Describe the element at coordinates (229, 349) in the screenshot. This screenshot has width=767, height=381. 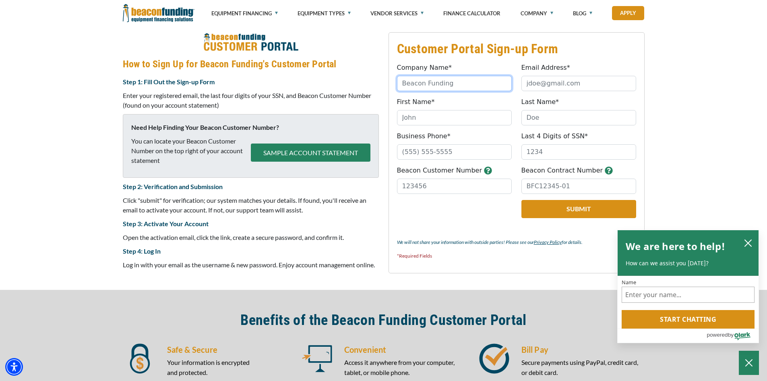
I see `h5: Safe & Secure` at that location.